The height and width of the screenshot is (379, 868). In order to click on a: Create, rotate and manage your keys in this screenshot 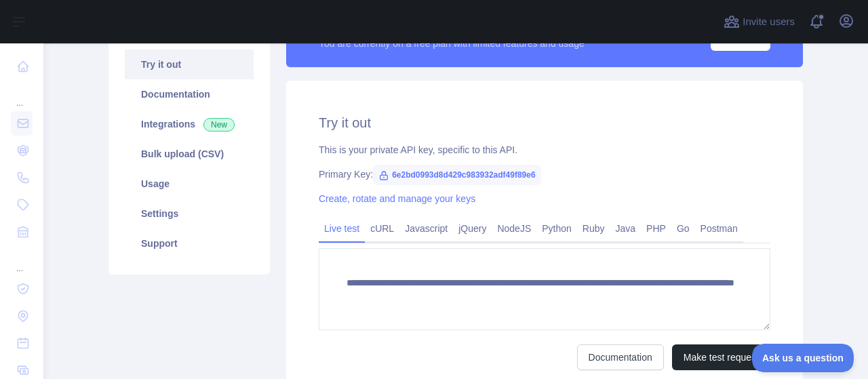, I will do `click(397, 199)`.